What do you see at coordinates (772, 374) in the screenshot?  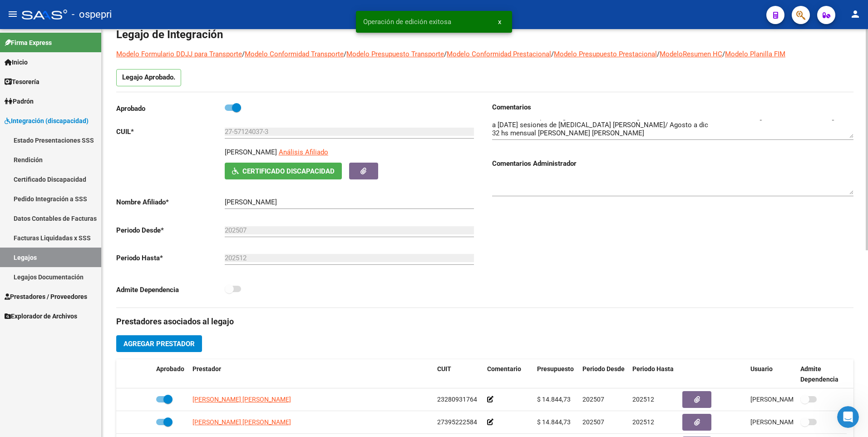 I see `datatable-header-cell: Usuario` at bounding box center [772, 374].